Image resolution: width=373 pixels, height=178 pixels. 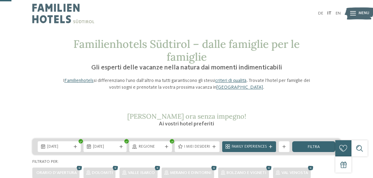 I want to click on a: EN, so click(x=338, y=13).